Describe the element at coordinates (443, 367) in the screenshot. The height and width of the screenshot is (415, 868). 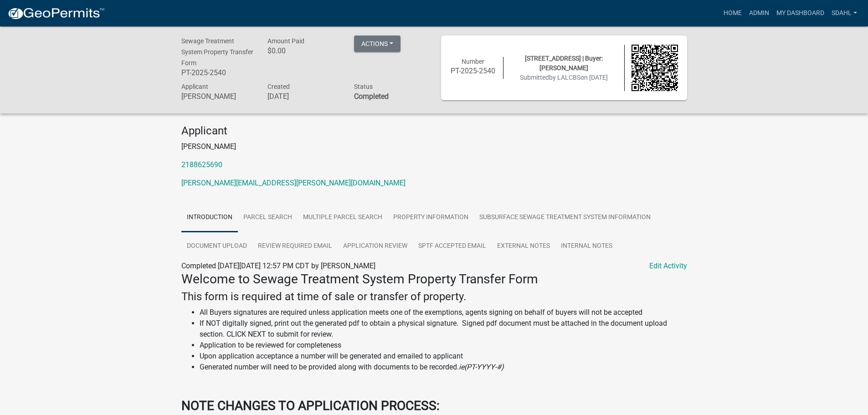
I see `li: Generated number will need to be provided along with documents to be recorded.` at that location.